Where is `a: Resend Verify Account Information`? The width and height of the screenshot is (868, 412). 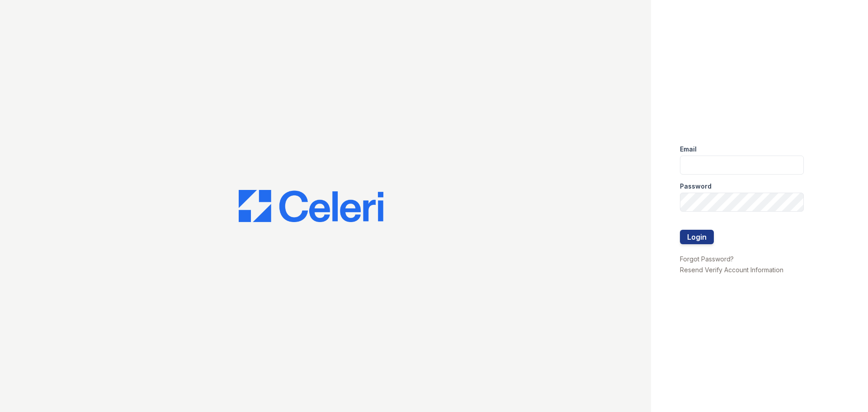
a: Resend Verify Account Information is located at coordinates (731, 269).